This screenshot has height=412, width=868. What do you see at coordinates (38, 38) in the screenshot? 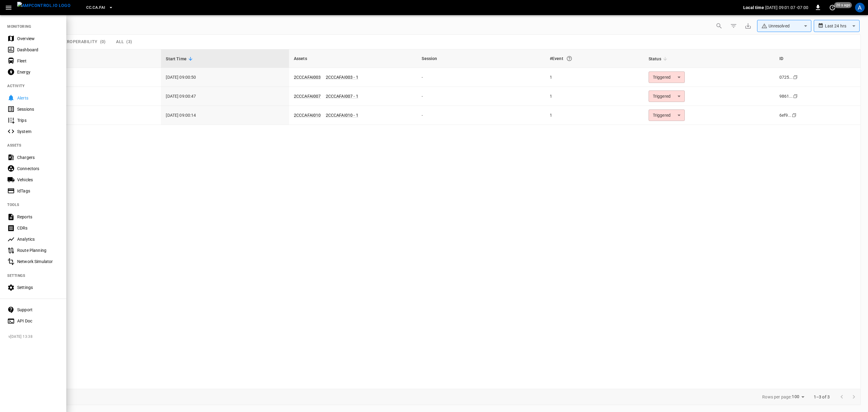
I see `div: Overview` at bounding box center [38, 38].